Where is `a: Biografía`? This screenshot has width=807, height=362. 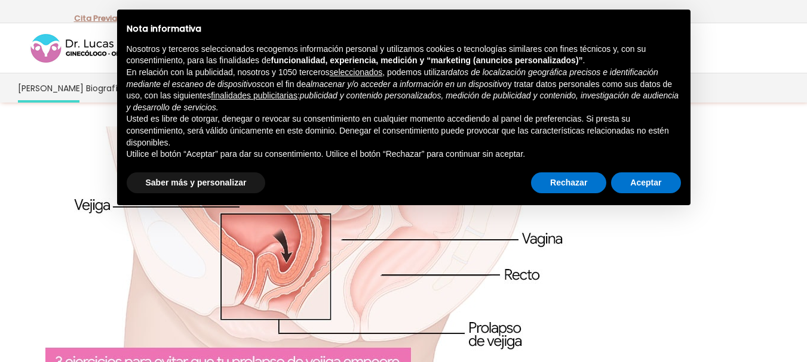 a: Biografía is located at coordinates (104, 88).